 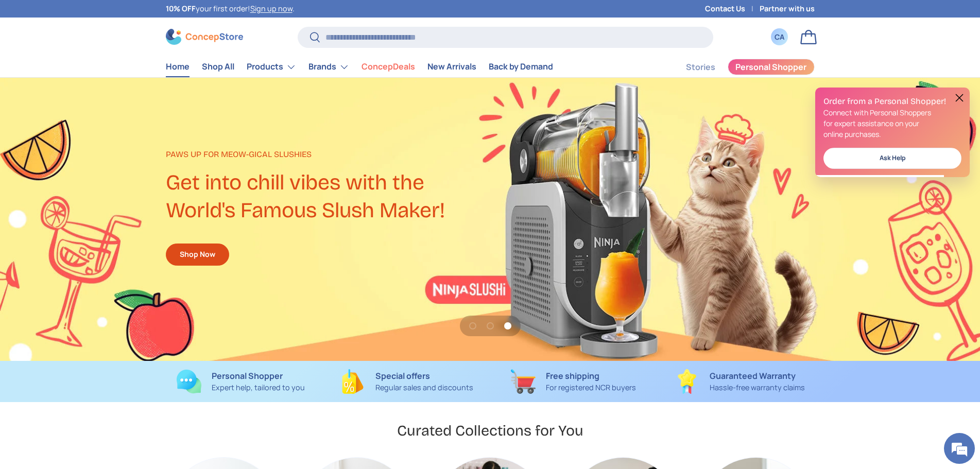 What do you see at coordinates (521, 66) in the screenshot?
I see `a: Back by Demand` at bounding box center [521, 66].